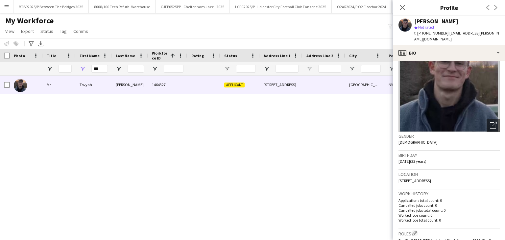  What do you see at coordinates (426, 27) in the screenshot?
I see `span: Not rated` at bounding box center [426, 27].